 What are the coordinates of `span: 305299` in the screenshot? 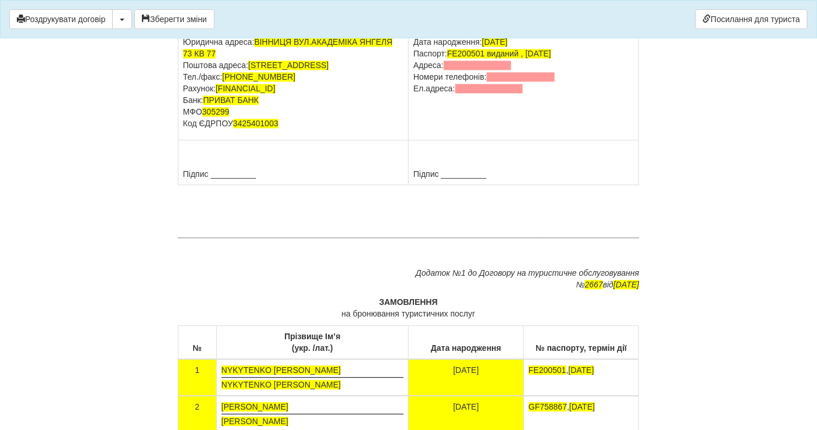 It's located at (216, 112).